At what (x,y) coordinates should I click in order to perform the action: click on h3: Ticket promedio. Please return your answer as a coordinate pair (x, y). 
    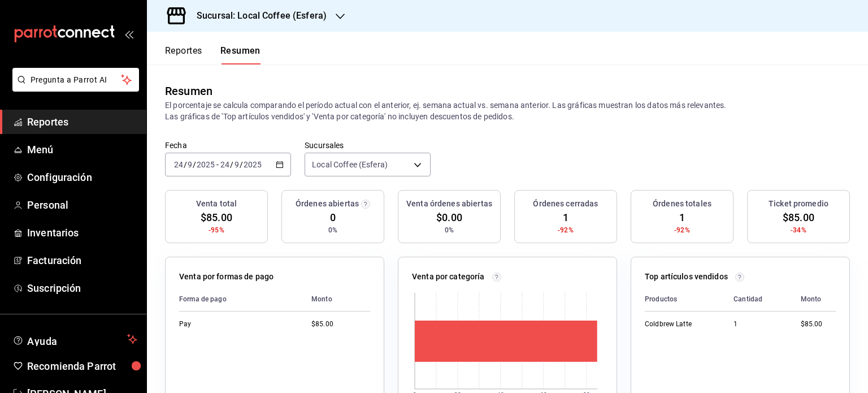
    Looking at the image, I should click on (799, 204).